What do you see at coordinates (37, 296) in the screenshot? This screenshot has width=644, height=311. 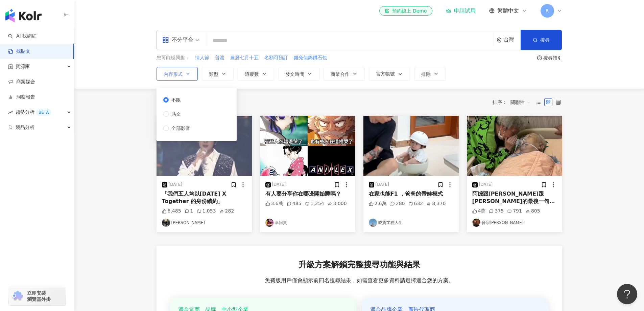 I see `a: chrome extension立即安裝 瀏覽器外掛` at bounding box center [37, 296].